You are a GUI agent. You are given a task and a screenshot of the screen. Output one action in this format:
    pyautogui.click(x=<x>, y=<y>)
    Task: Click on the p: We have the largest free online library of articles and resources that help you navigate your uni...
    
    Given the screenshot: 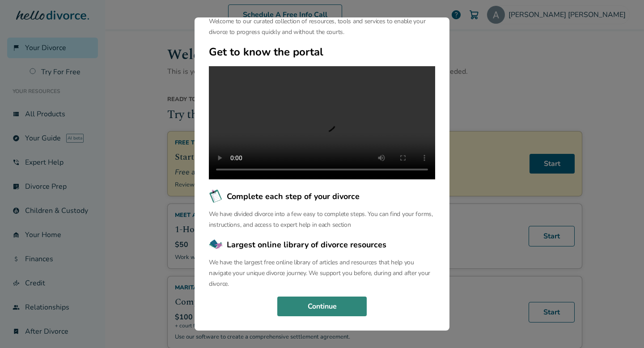 What is the action you would take?
    pyautogui.click(x=322, y=274)
    